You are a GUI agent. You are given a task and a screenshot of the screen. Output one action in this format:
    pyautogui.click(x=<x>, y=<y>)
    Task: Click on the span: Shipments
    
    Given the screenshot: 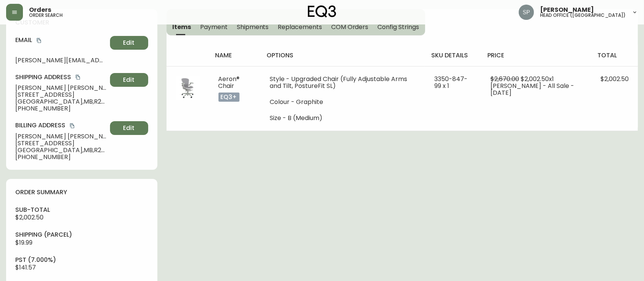 What is the action you would take?
    pyautogui.click(x=253, y=27)
    